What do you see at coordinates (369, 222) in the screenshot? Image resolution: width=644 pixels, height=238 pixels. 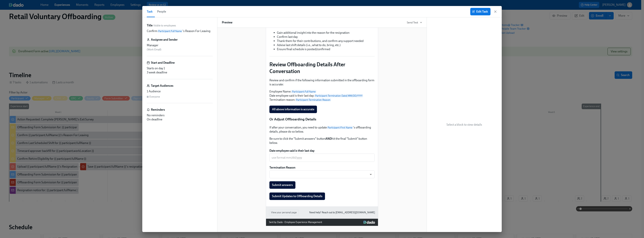 I see `img: Dado` at bounding box center [369, 222].